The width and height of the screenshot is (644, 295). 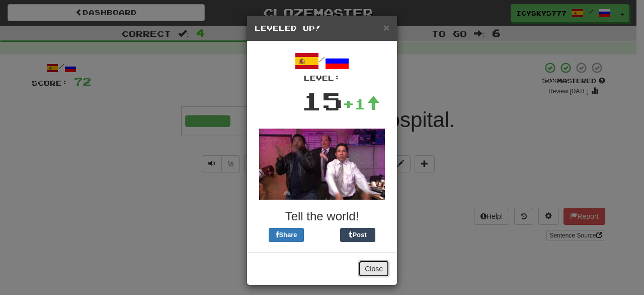 I want to click on div: Level:, so click(x=322, y=78).